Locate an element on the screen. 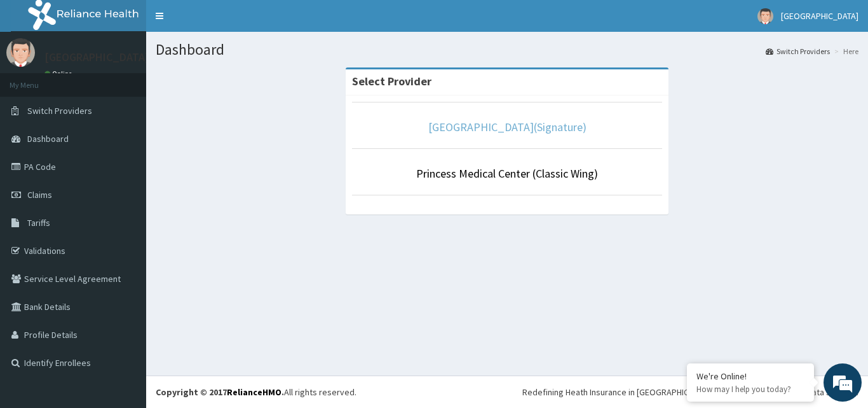  span: Tariffs is located at coordinates (39, 222).